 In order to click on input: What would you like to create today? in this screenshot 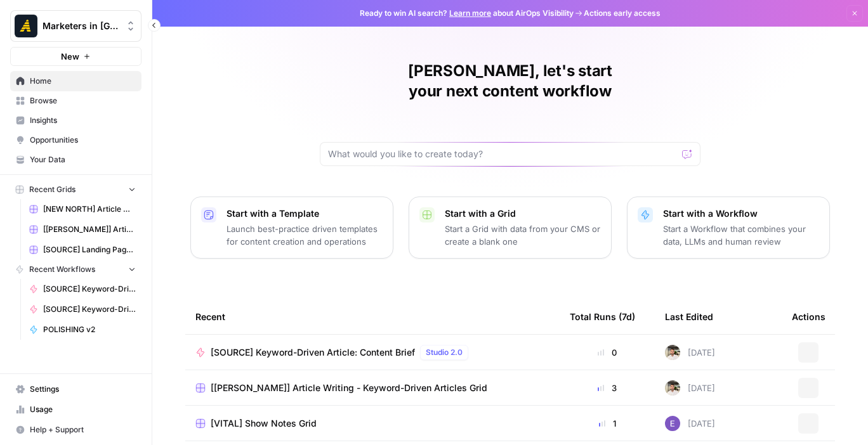, I will do `click(502, 154)`.